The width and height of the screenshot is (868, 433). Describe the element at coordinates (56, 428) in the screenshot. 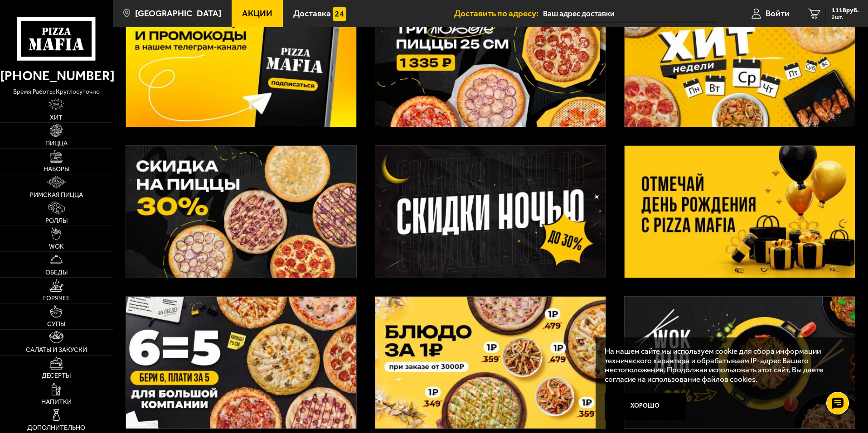

I see `span: Дополнительно` at that location.